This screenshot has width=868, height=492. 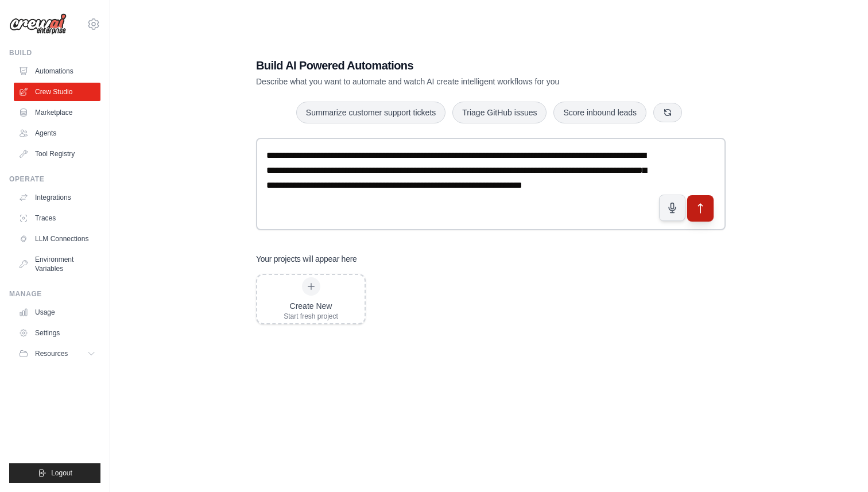 What do you see at coordinates (371, 112) in the screenshot?
I see `button: Summarize customer support tickets` at bounding box center [371, 112].